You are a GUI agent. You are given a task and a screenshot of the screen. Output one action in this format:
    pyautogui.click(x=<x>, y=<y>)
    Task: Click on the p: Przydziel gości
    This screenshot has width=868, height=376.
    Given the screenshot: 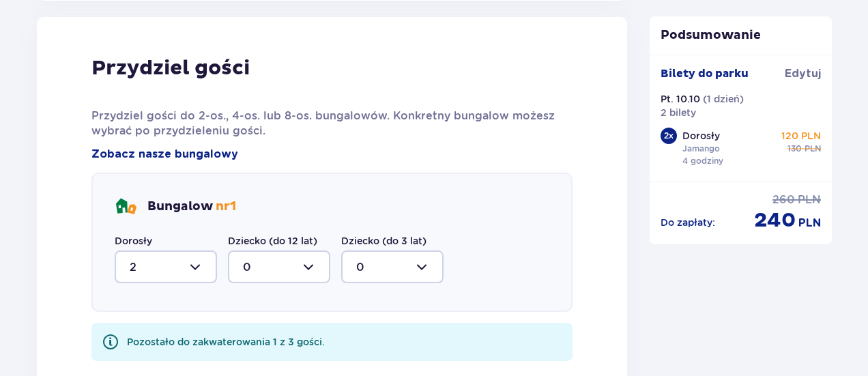 What is the action you would take?
    pyautogui.click(x=171, y=68)
    